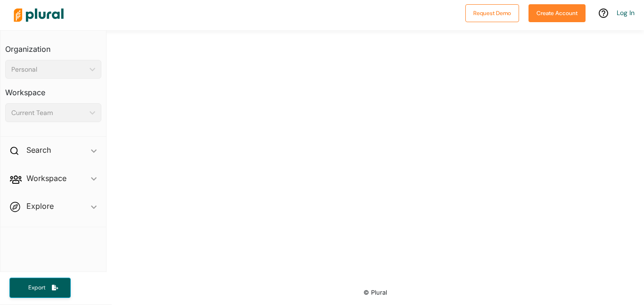  I want to click on button: Export, so click(40, 288).